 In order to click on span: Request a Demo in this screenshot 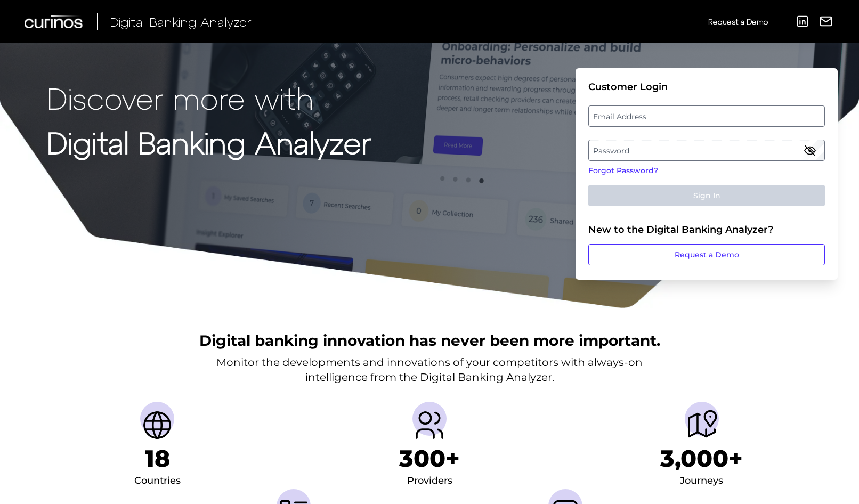, I will do `click(738, 21)`.